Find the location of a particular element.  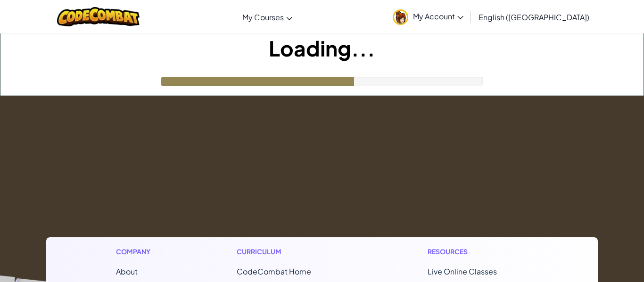

span: My Account is located at coordinates (438, 16).